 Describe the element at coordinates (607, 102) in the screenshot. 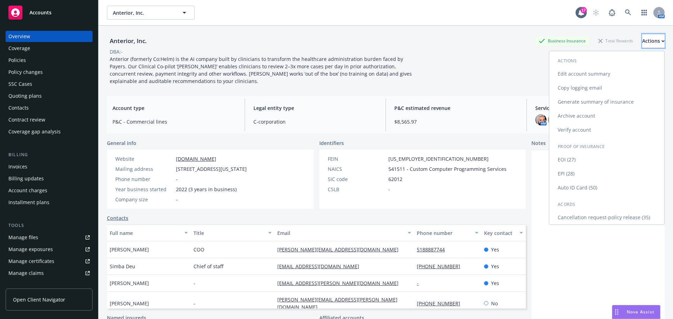

I see `a: Generate summary of insurance` at that location.